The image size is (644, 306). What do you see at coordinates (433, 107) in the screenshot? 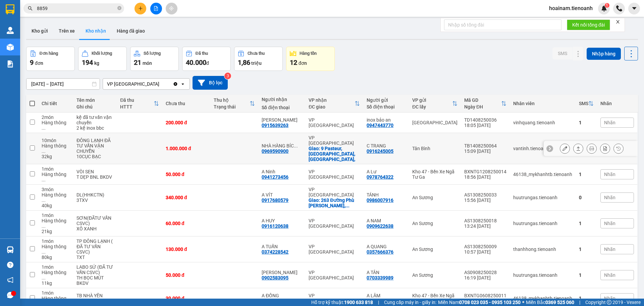
I see `div: ĐC lấy` at bounding box center [433, 107].